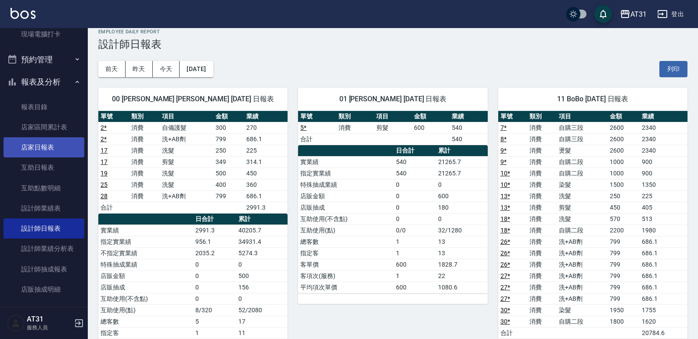 The width and height of the screenshot is (698, 339). What do you see at coordinates (393, 32) in the screenshot?
I see `h2: Employee Daily Report` at bounding box center [393, 32].